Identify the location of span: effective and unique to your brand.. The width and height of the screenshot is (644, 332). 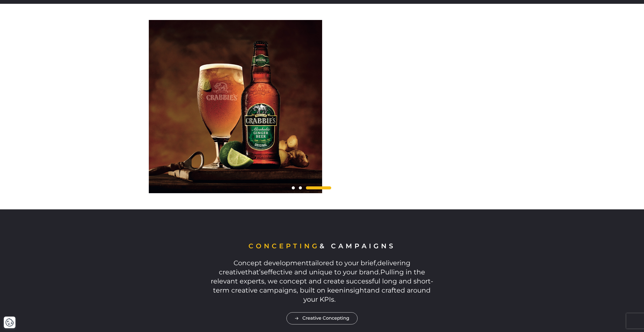
(322, 272).